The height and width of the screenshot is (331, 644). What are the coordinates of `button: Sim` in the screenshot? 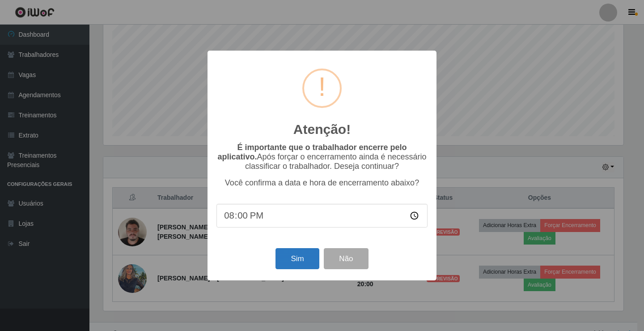 It's located at (297, 259).